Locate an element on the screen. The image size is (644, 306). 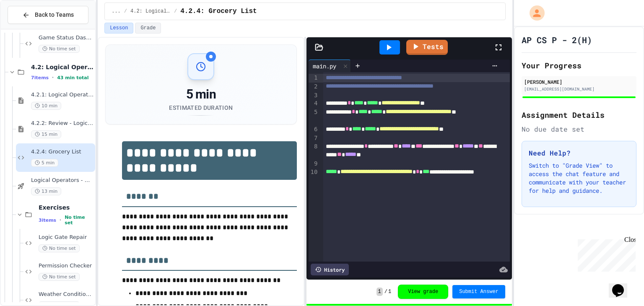
div: 10 is located at coordinates (313, 176).